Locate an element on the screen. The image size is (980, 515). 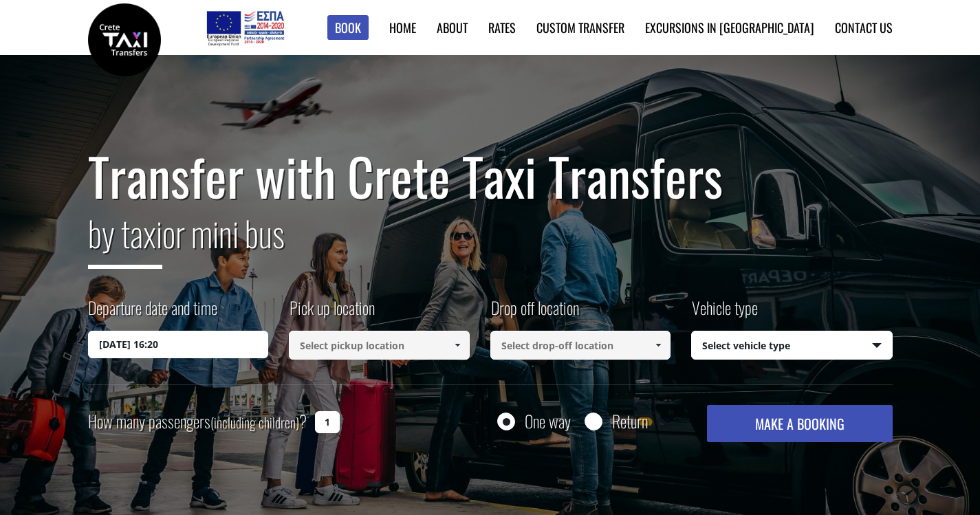
input: Select pickup location is located at coordinates (379, 345).